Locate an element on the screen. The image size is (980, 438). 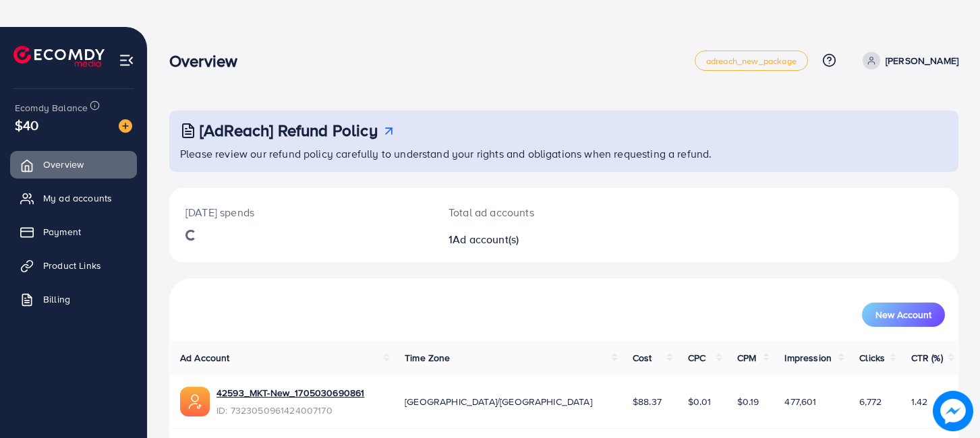
span: CPC is located at coordinates (697, 358).